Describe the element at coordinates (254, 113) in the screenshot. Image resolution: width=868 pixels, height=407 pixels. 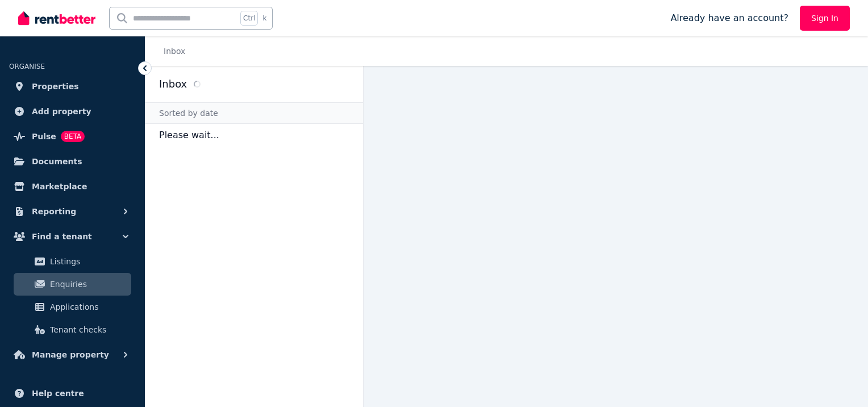
I see `div: Sorted by date` at that location.